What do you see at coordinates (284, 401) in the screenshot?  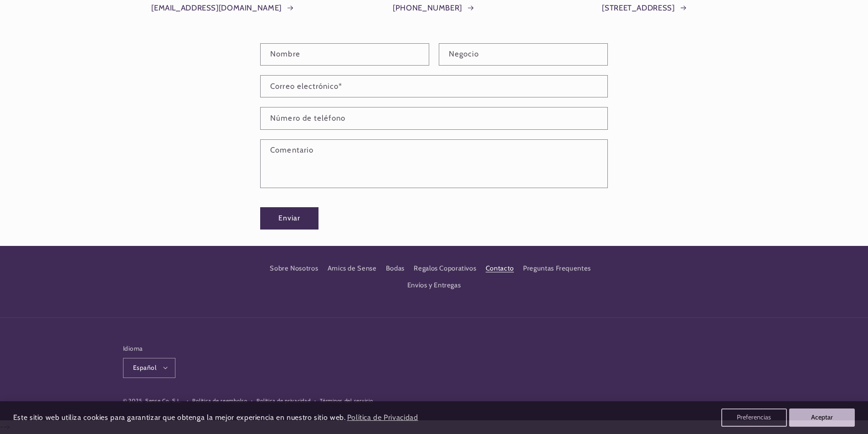 I see `a: Política de privacidad` at bounding box center [284, 401].